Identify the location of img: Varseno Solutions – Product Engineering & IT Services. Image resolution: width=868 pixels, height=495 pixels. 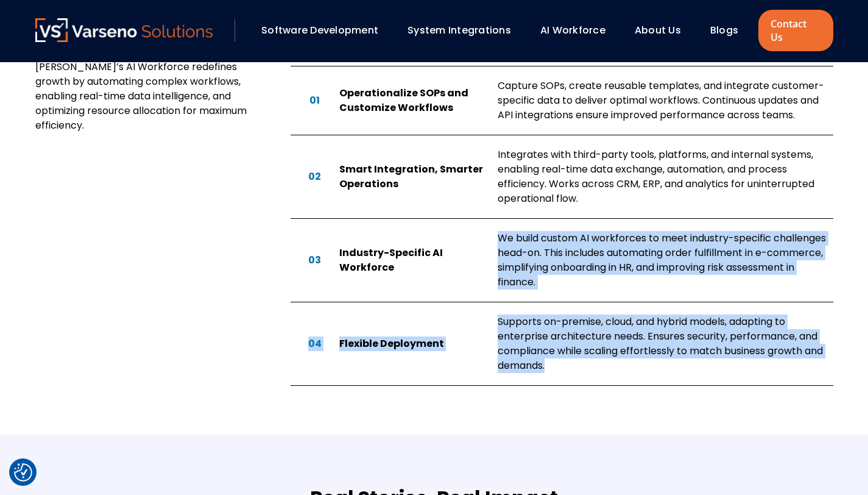
(124, 30).